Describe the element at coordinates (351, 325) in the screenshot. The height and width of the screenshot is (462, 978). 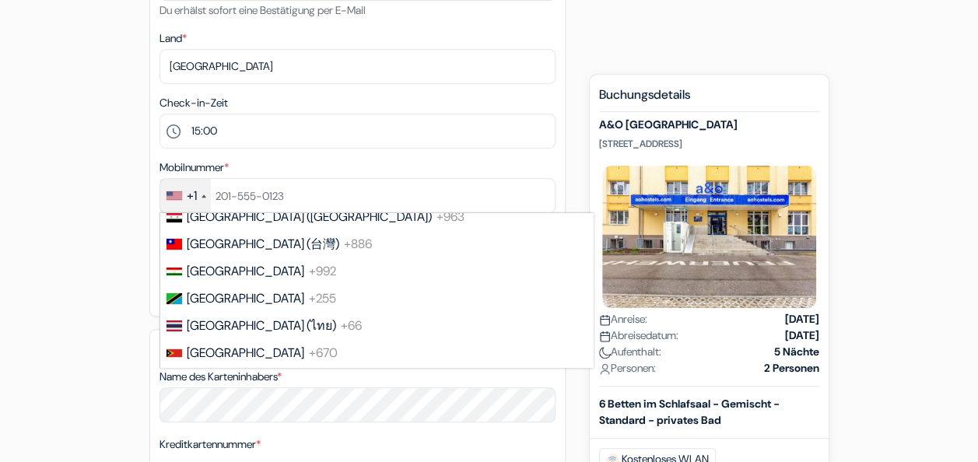
I see `span: +66` at that location.